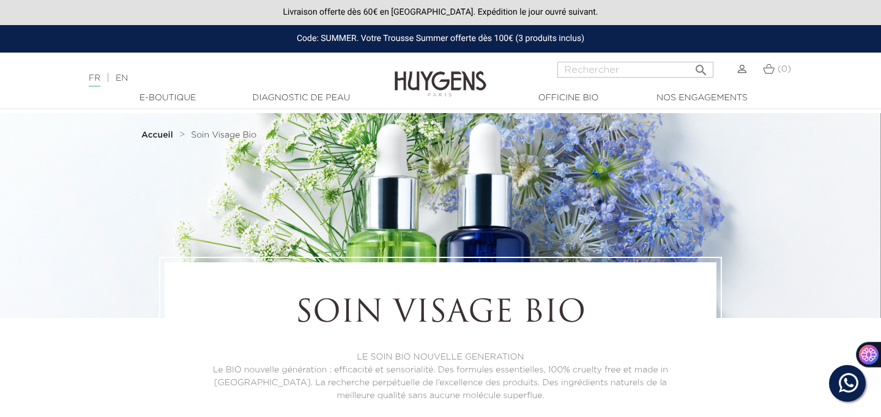  I want to click on span: (0), so click(784, 69).